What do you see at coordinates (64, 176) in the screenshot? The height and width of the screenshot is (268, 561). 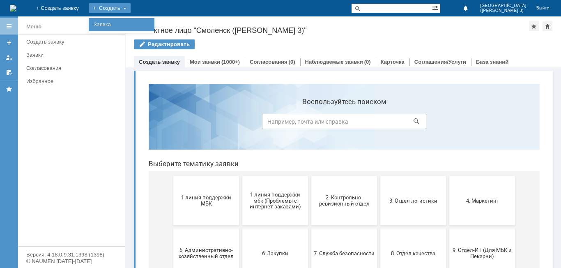 I see `span: 5. Административно-хозяйственный отдел` at bounding box center [64, 176].